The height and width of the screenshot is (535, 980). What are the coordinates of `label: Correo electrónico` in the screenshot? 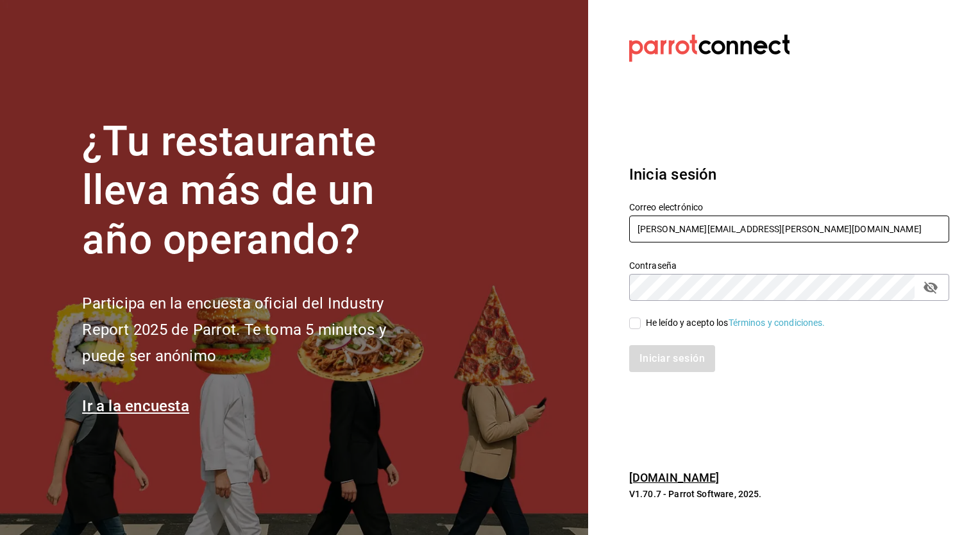 It's located at (789, 207).